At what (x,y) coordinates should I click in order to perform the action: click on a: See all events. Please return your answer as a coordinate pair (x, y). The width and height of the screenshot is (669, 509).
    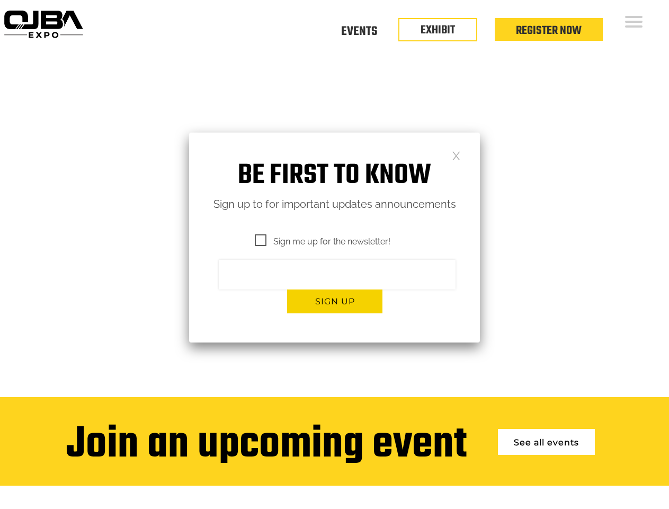
    Looking at the image, I should click on (546, 441).